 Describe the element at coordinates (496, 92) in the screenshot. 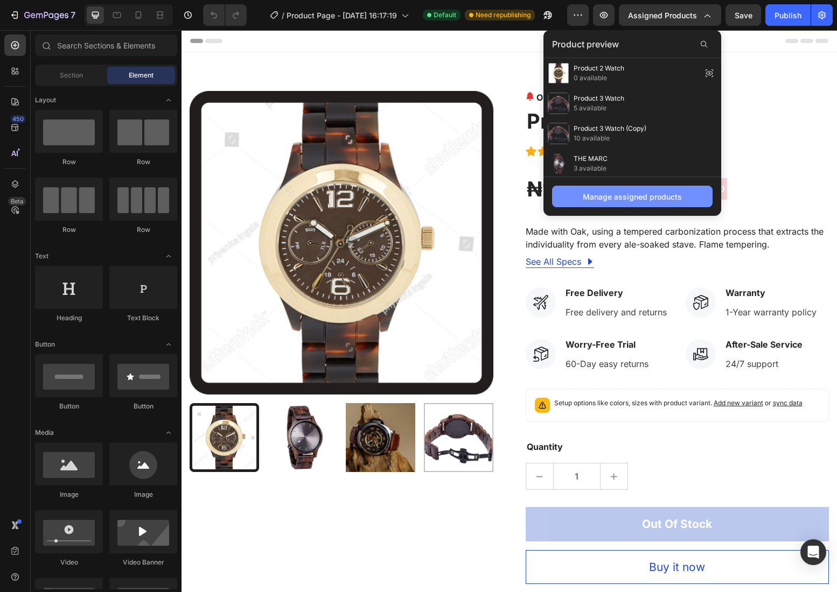

I see `h2: Product 2 Watch` at that location.